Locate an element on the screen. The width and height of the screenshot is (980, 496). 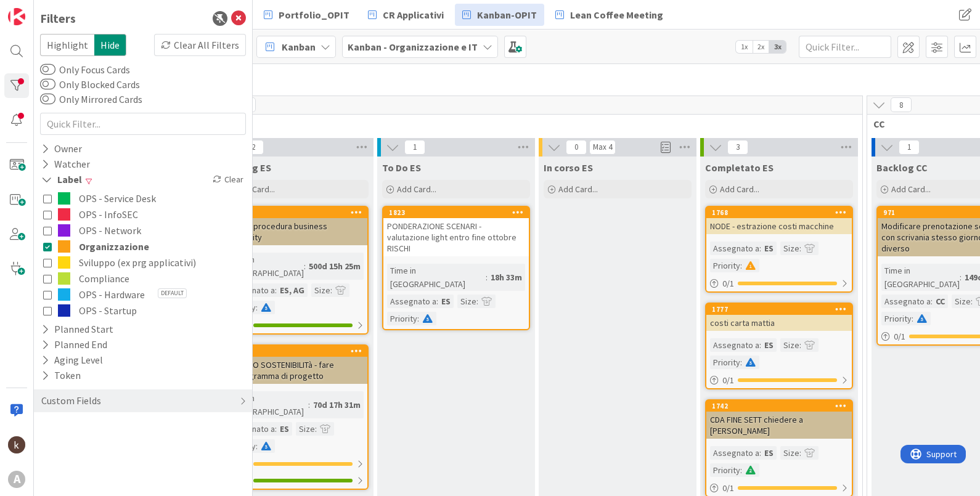
button: Only Focus Cards is located at coordinates (48, 70).